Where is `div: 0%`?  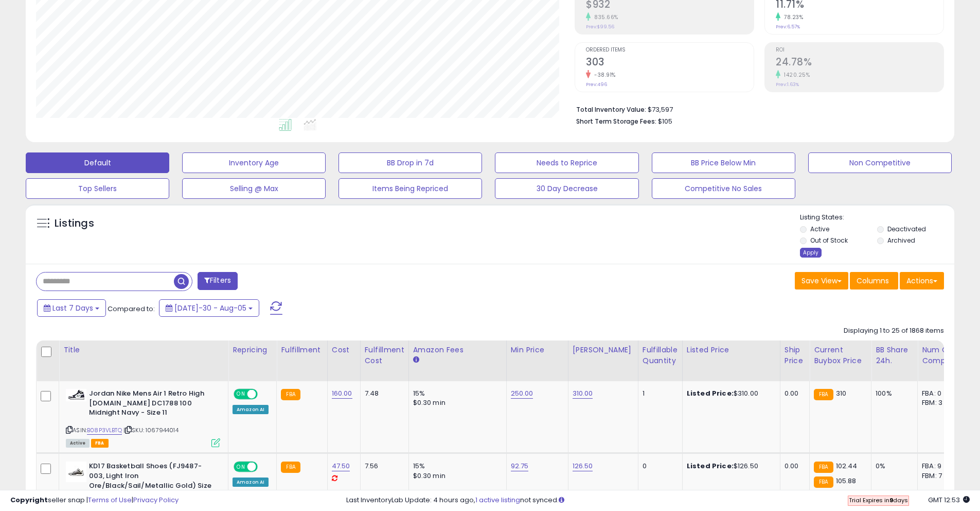
div: 0% is located at coordinates (892, 466).